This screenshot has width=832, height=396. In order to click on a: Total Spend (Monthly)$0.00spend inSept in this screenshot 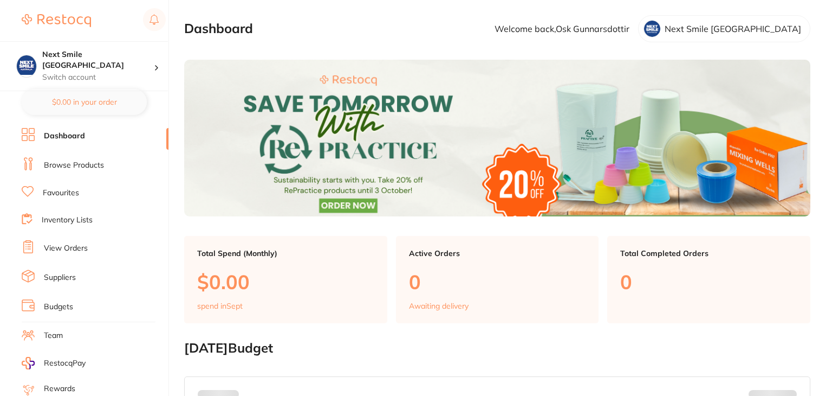, I will do `click(286, 280)`.